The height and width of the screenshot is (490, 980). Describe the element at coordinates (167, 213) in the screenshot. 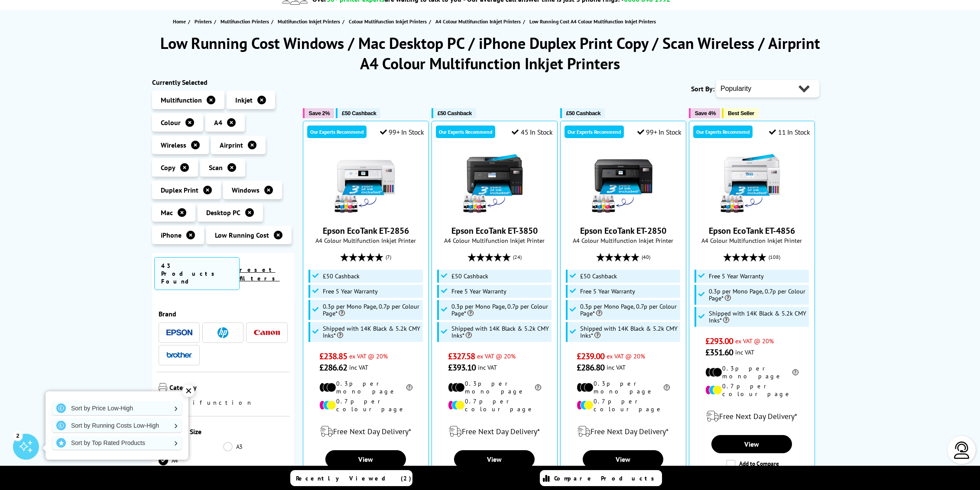

I see `span: Mac` at that location.